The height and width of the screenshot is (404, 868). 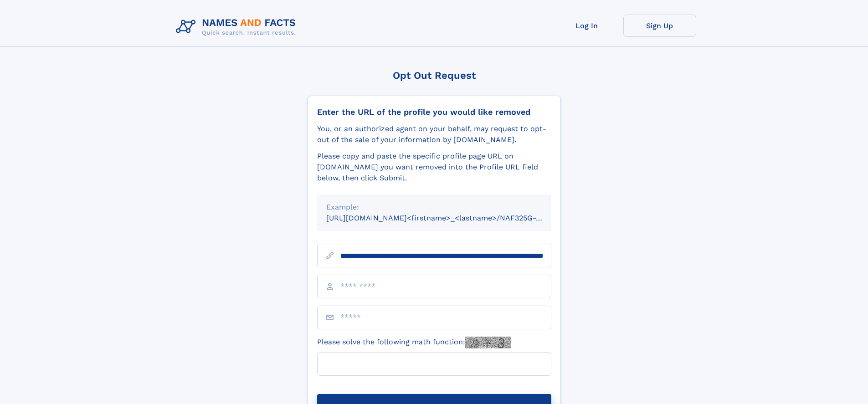 I want to click on img: Logo Names and Facts, so click(x=237, y=27).